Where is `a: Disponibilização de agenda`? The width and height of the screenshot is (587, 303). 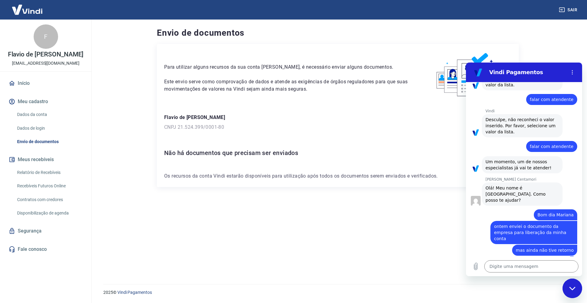
a: Disponibilização de agenda is located at coordinates (49, 213).